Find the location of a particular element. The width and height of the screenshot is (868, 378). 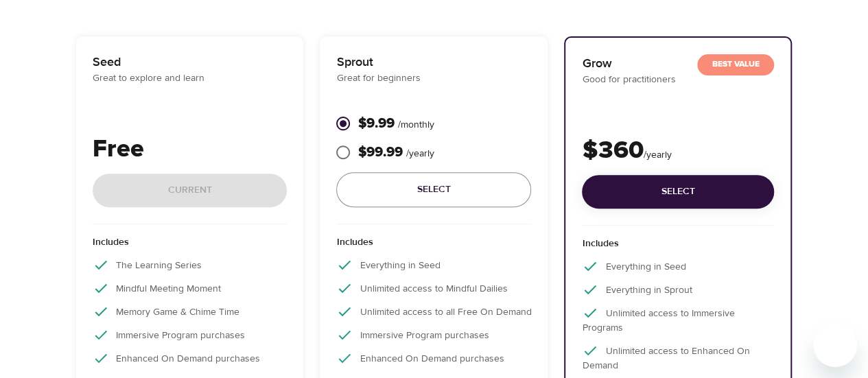

p: $99.99 is located at coordinates (395, 152).